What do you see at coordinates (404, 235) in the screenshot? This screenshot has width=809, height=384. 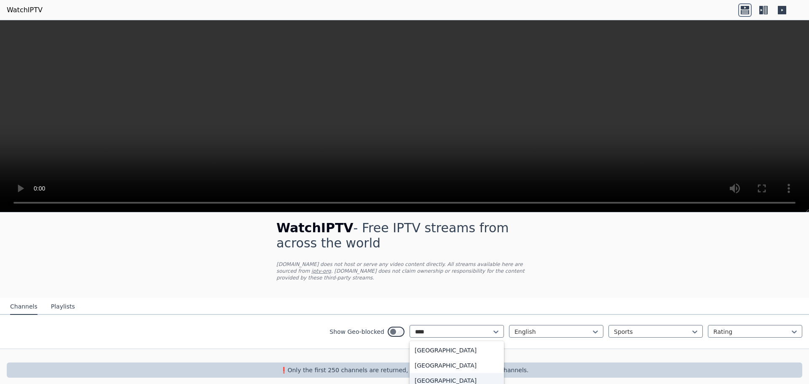 I see `h1: - Free IPTV streams from across the world` at bounding box center [404, 235].